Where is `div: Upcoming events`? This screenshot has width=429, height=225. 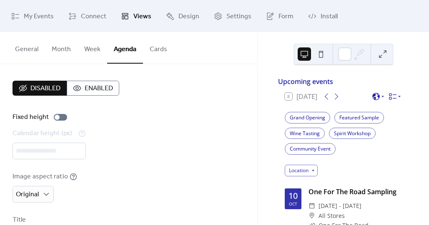 div: Upcoming events is located at coordinates (343, 82).